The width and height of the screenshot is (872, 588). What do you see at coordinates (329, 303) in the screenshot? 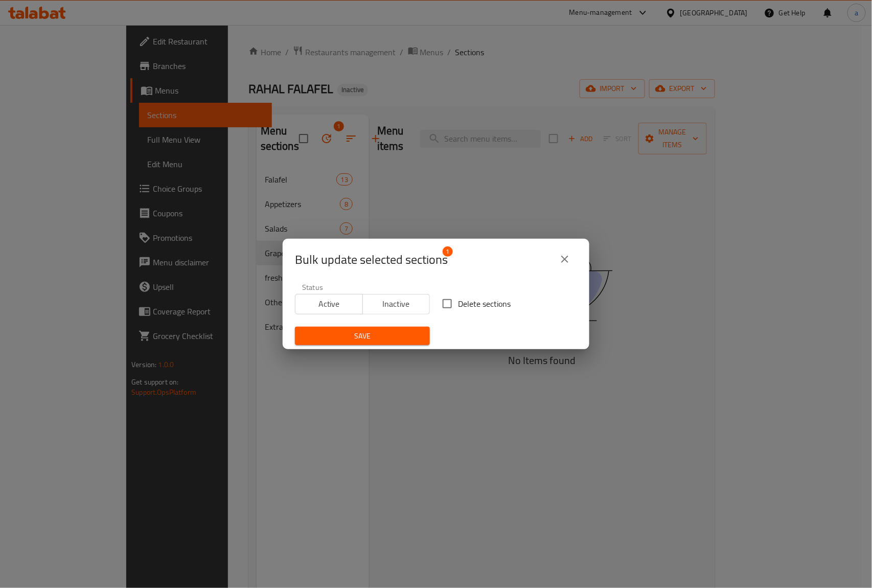
I see `span: Active` at bounding box center [329, 303].